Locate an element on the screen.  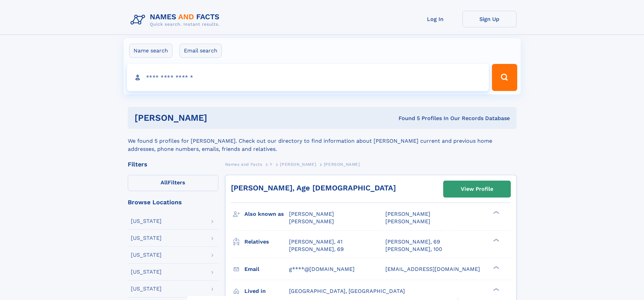
h3: Relatives is located at coordinates (267, 242).